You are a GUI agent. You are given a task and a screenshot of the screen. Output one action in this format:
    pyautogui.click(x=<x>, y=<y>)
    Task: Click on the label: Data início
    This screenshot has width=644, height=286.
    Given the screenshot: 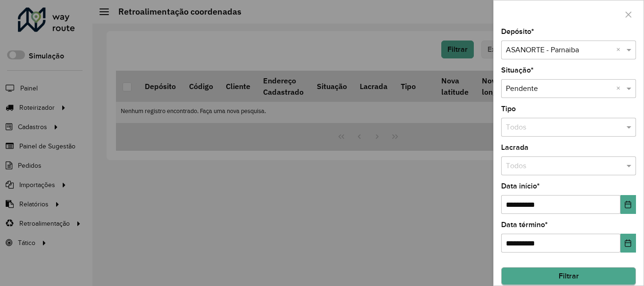 What is the action you would take?
    pyautogui.click(x=521, y=186)
    